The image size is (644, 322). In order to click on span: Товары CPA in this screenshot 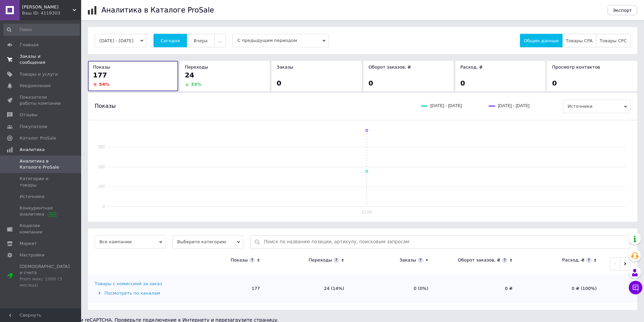, I will do `click(579, 41)`.